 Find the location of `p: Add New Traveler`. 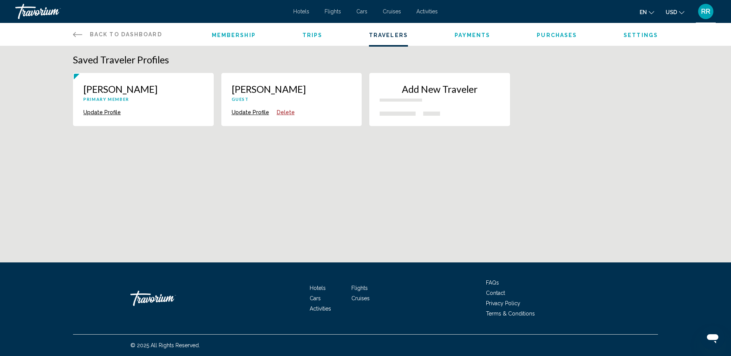

p: Add New Traveler is located at coordinates (440, 89).